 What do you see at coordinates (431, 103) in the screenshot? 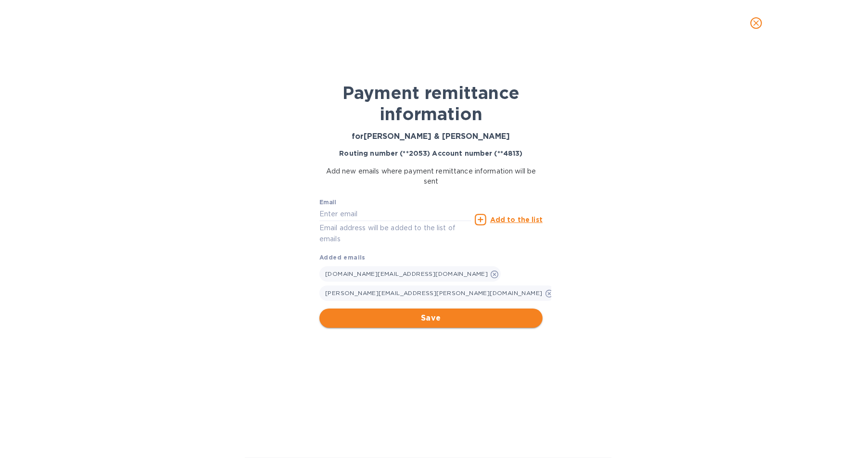
I see `b: Payment remittance information` at bounding box center [431, 103].